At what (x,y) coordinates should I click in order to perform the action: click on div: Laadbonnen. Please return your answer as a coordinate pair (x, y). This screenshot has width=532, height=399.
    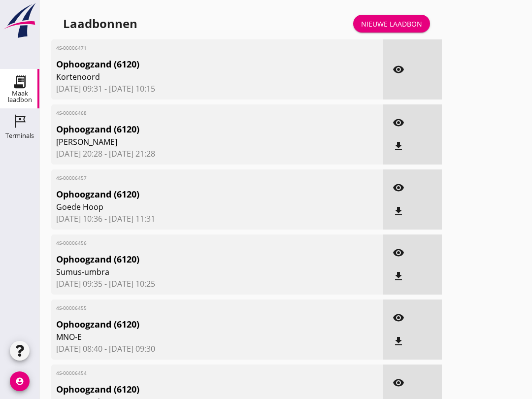
    Looking at the image, I should click on (100, 24).